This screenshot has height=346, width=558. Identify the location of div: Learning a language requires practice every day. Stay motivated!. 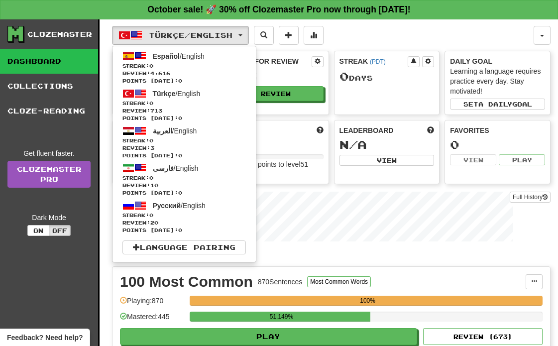
(497, 81).